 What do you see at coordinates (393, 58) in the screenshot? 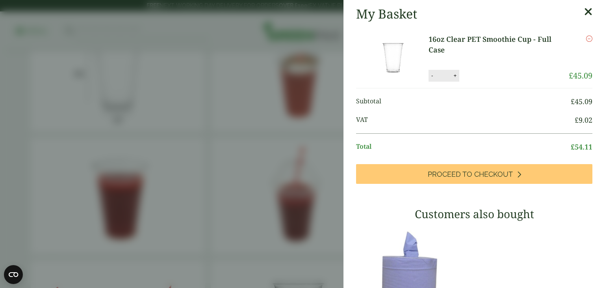
I see `img: 16oz Clear PET Smoothie Cup-Full Case of-0` at bounding box center [393, 58].